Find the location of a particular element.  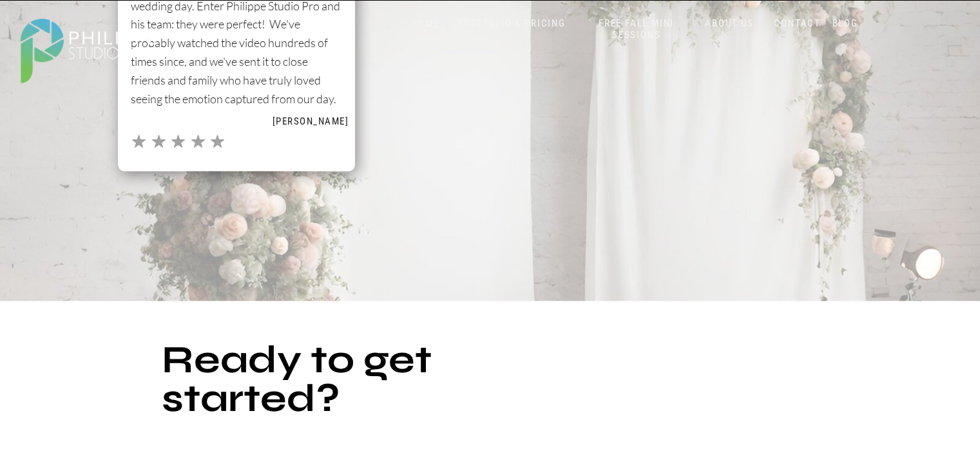

nav: PORTFOLIO & PRICING is located at coordinates (512, 23).